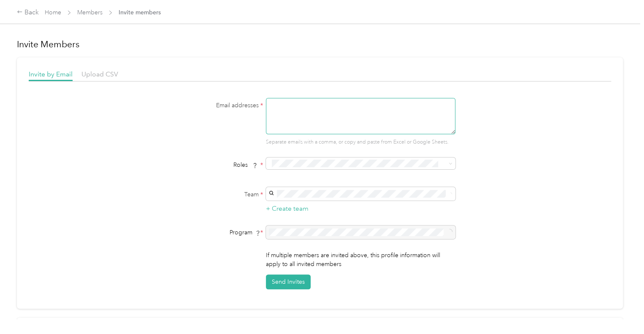 This screenshot has width=644, height=334. I want to click on span: Roles, so click(245, 164).